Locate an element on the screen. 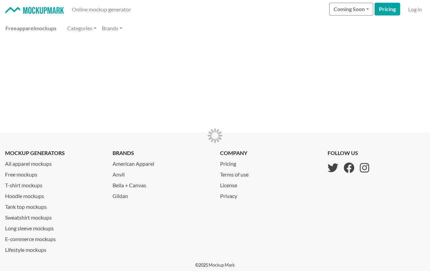 The image size is (430, 271). p: follow us is located at coordinates (348, 153).